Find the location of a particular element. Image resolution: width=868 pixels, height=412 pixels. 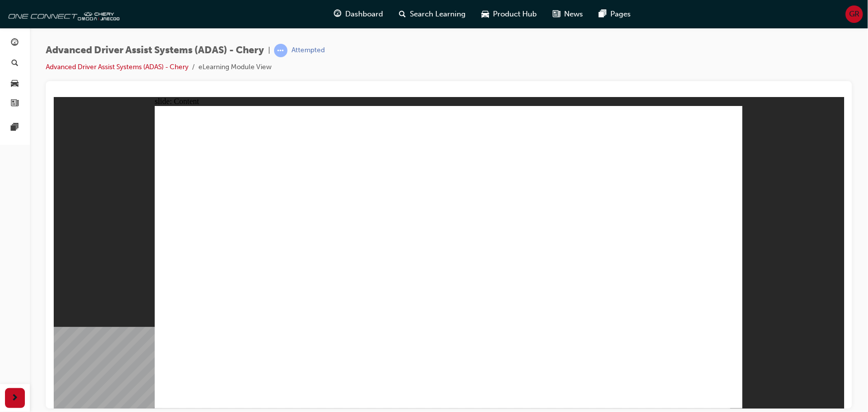

button: GR is located at coordinates (854, 14).